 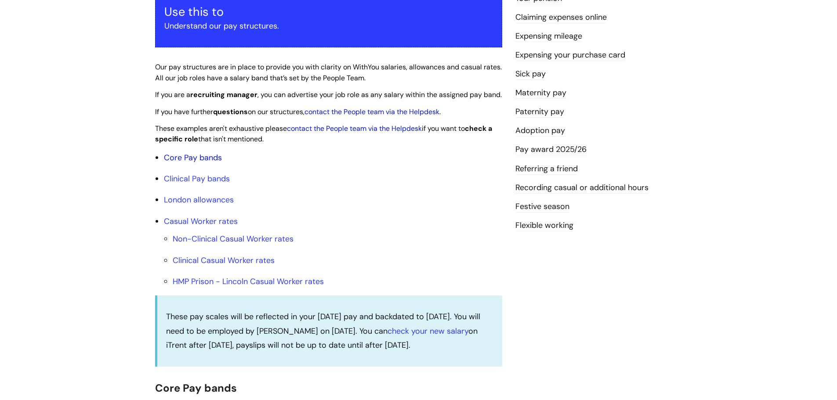 What do you see at coordinates (428, 331) in the screenshot?
I see `a: check your new salary` at bounding box center [428, 331].